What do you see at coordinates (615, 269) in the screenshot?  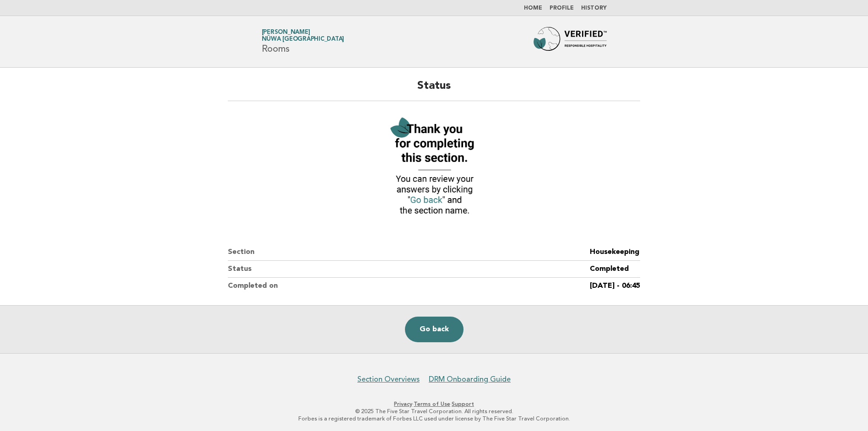 I see `dd: Completed` at bounding box center [615, 269].